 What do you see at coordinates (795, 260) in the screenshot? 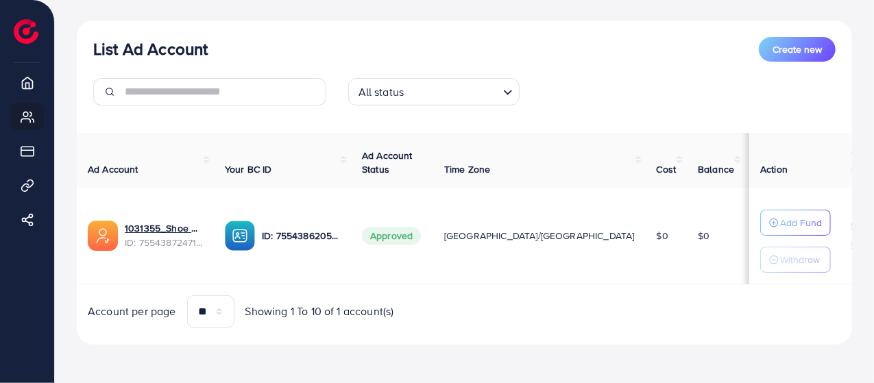
I see `button: Withdraw` at bounding box center [795, 260].